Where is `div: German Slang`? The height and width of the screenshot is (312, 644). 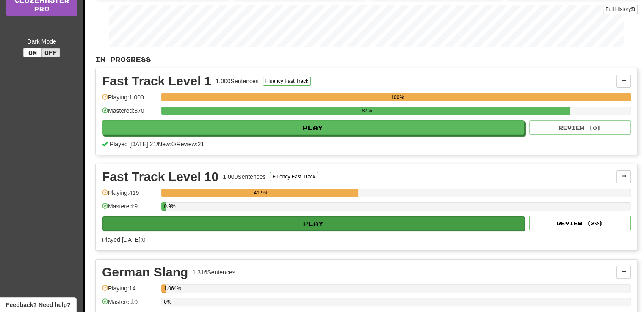 div: German Slang is located at coordinates (145, 273).